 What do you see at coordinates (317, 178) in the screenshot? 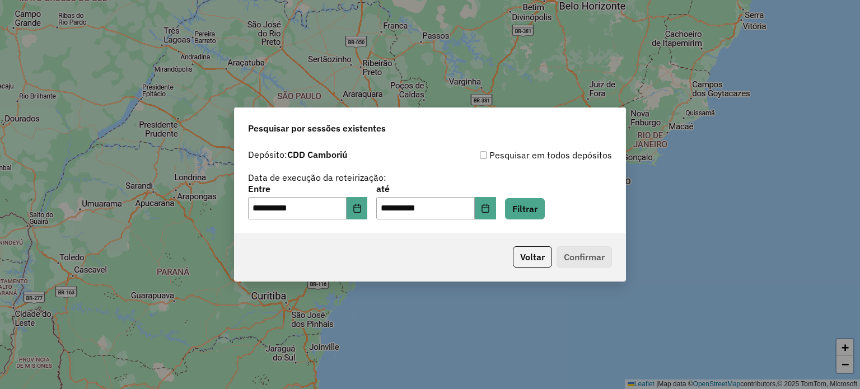
I see `label: Data de execução da roteirização:` at bounding box center [317, 178].